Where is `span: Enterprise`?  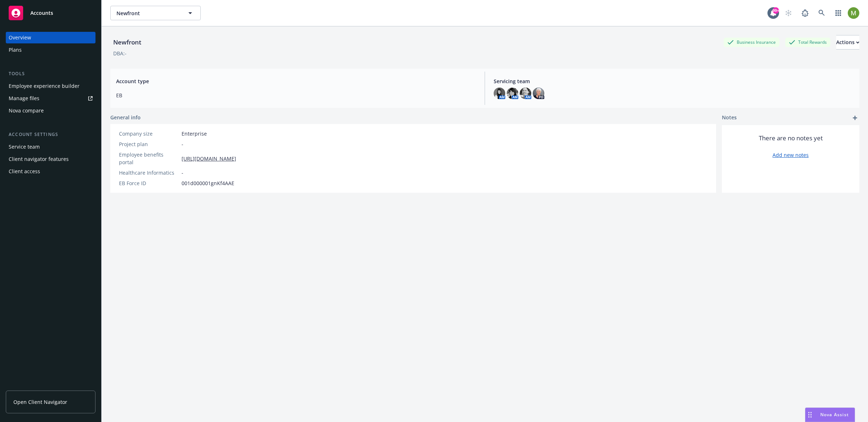 span: Enterprise is located at coordinates (194, 134).